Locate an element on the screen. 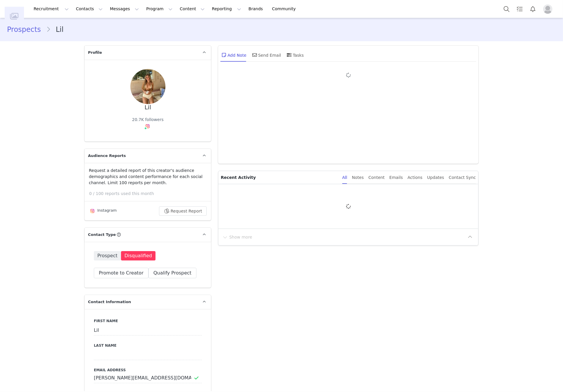 The width and height of the screenshot is (563, 392). div: Lil is located at coordinates (148, 107).